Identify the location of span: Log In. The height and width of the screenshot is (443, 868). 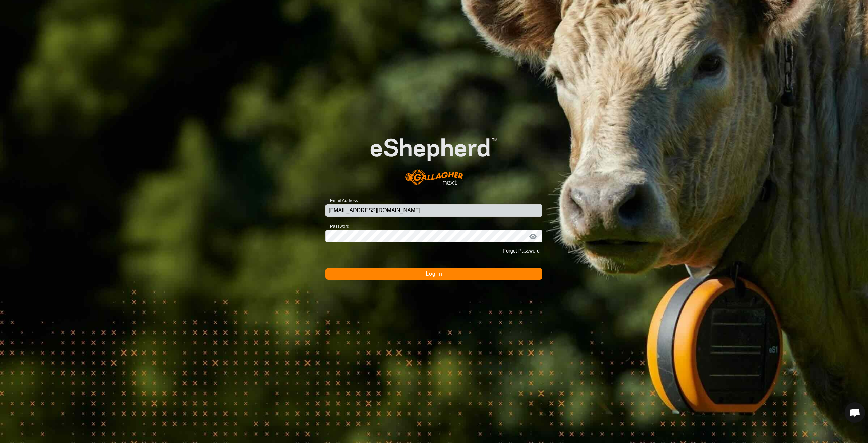
(434, 274).